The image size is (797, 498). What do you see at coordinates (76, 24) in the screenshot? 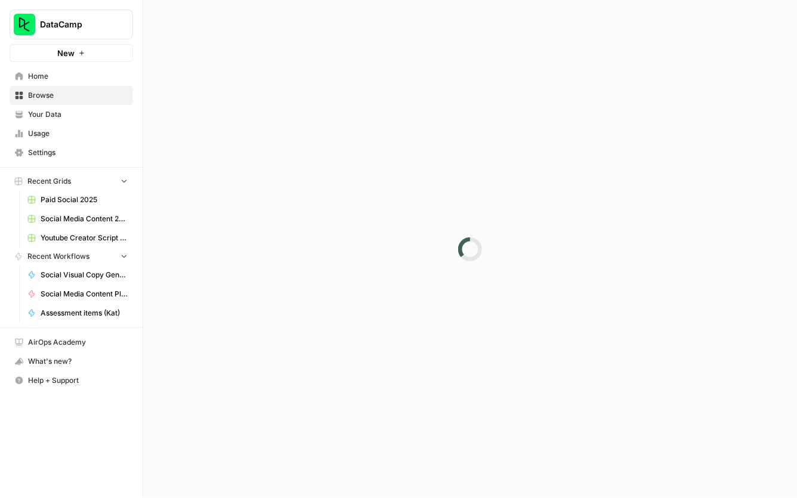
I see `span: DataCamp` at bounding box center [76, 24].